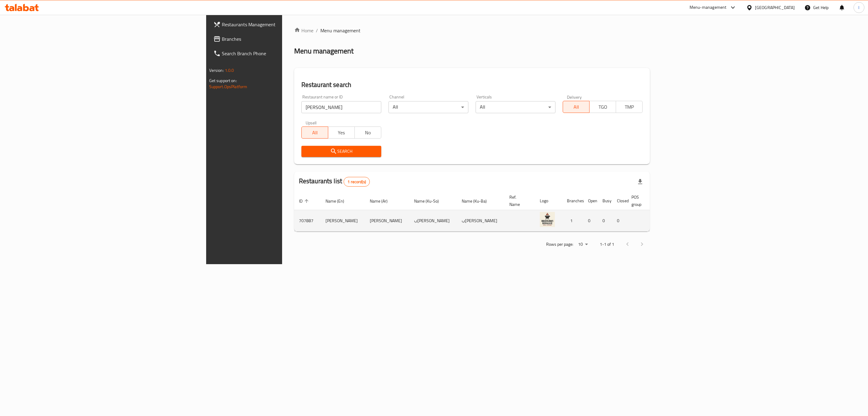 The width and height of the screenshot is (868, 416). I want to click on h2: Restaurant search, so click(472, 85).